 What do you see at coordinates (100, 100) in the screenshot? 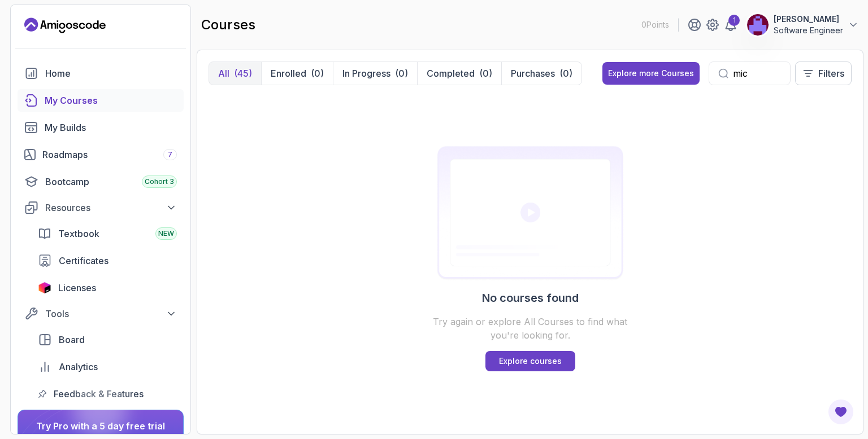
I see `a: courses` at bounding box center [100, 100].